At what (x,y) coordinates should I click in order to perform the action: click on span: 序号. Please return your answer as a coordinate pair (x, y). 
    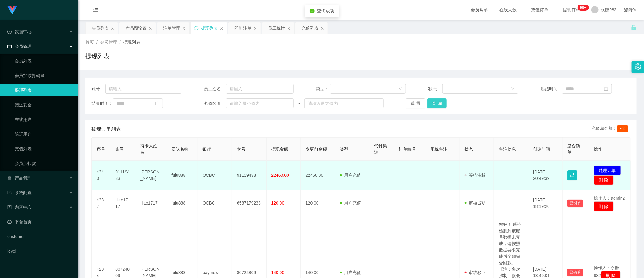
    Looking at the image, I should click on (101, 149).